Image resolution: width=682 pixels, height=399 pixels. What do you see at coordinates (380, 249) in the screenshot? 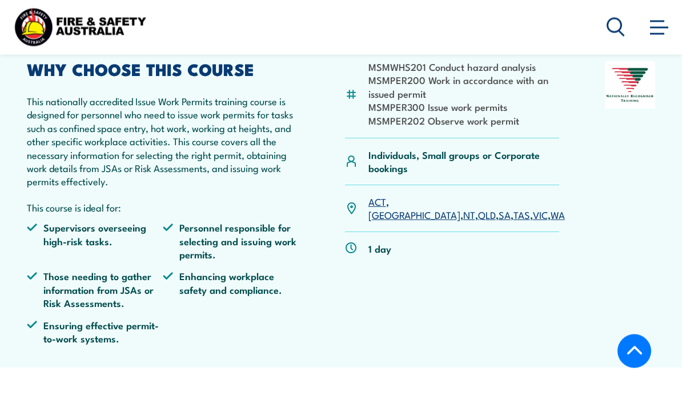
I see `p: 1 day` at bounding box center [380, 249].